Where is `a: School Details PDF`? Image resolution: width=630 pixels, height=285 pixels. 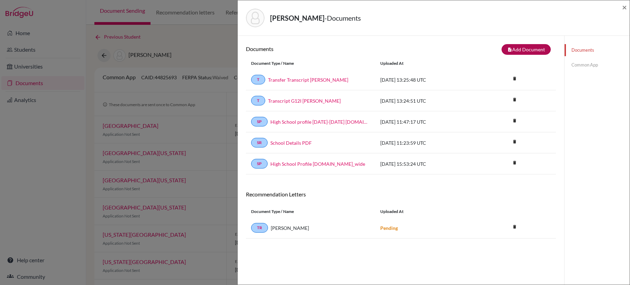
a: School Details PDF is located at coordinates (291, 143).